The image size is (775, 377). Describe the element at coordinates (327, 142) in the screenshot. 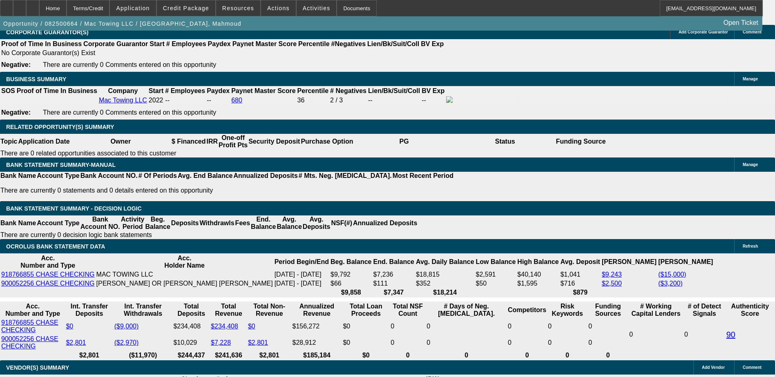

I see `th: Purchase Option` at that location.